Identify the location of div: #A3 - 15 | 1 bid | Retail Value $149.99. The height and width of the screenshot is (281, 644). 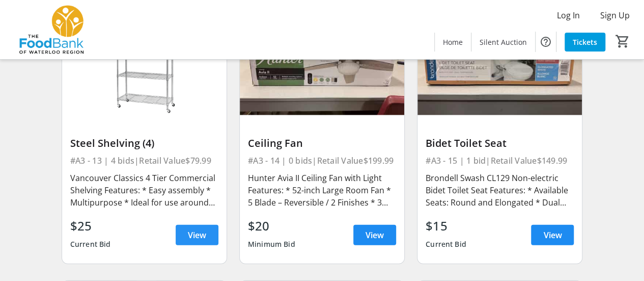
(499, 160).